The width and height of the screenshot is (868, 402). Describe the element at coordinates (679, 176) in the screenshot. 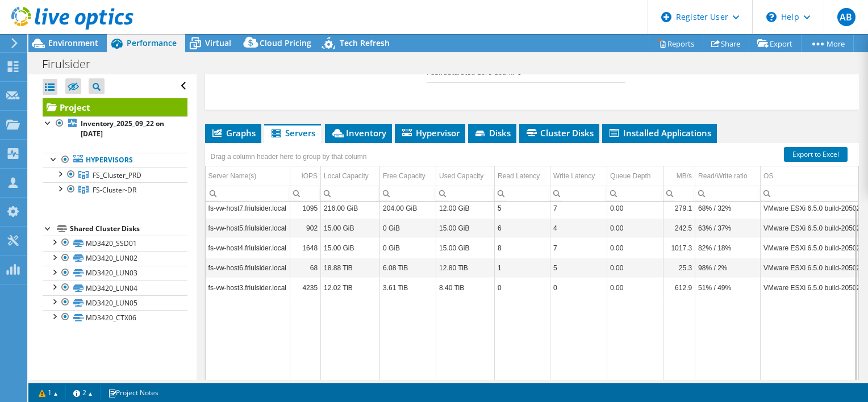

I see `td: MB/s Column` at that location.